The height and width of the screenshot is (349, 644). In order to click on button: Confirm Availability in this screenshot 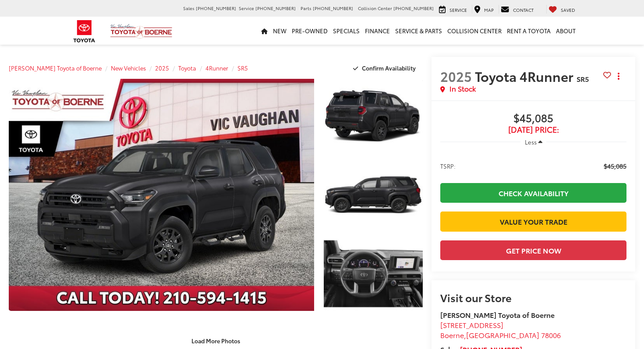, I will do `click(386, 68)`.